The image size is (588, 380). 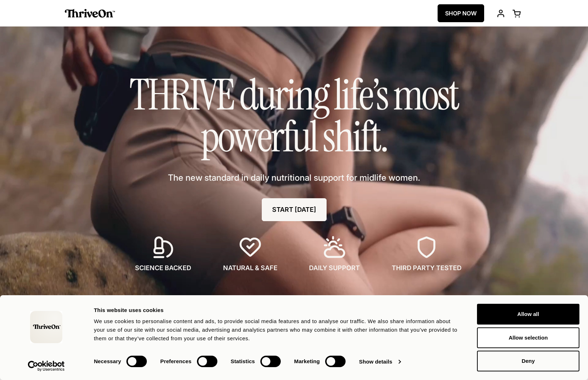 What do you see at coordinates (426, 268) in the screenshot?
I see `span: THIRD PARTY TESTED` at bounding box center [426, 268].